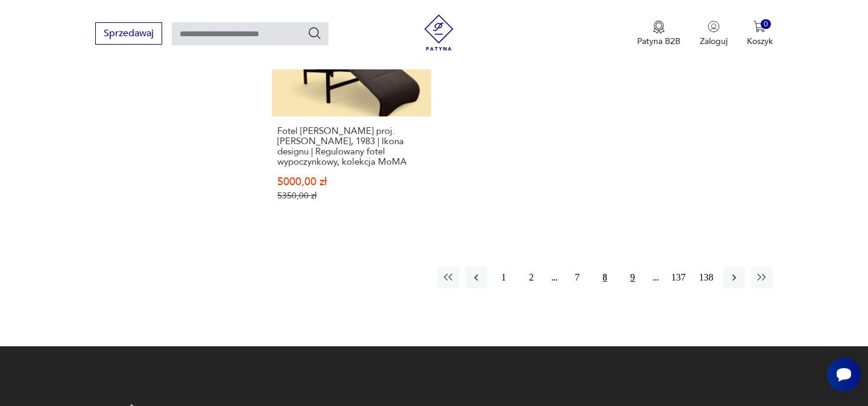 The width and height of the screenshot is (868, 406). Describe the element at coordinates (714, 26) in the screenshot. I see `img: Ikonka użytkownika` at that location.